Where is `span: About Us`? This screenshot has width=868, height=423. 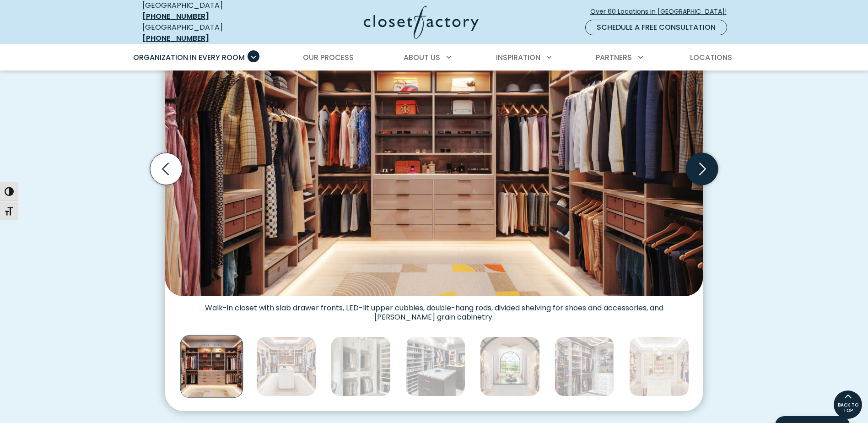
span: About Us is located at coordinates (422, 57).